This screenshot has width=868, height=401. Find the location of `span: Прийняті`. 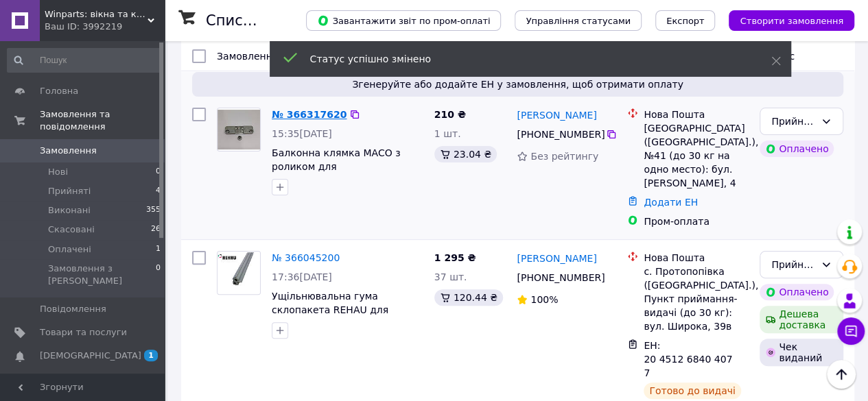

span: Прийняті is located at coordinates (69, 191).